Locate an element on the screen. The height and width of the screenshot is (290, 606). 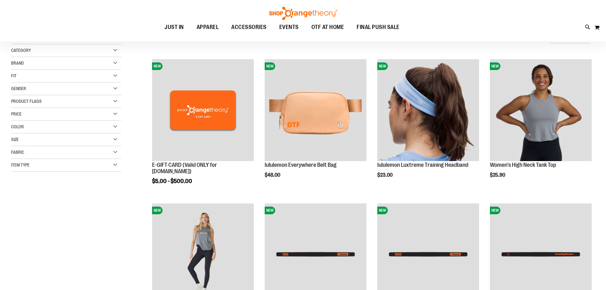
span: ACCESSORIES is located at coordinates (249, 27).